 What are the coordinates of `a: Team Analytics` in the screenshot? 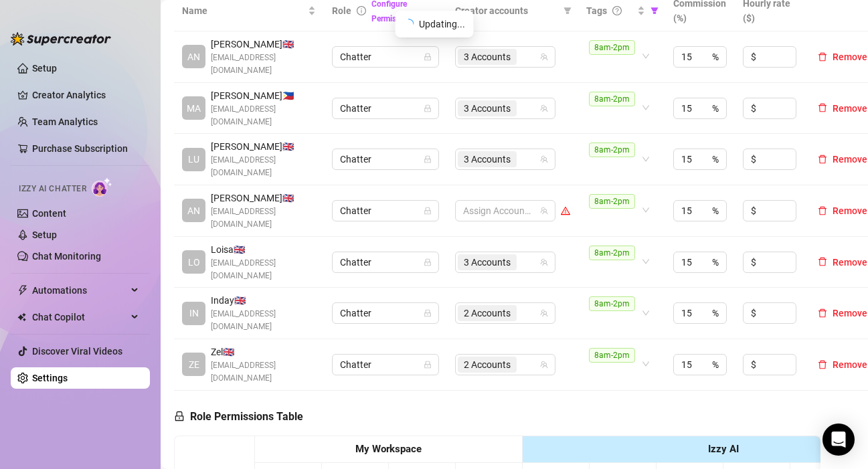 It's located at (65, 122).